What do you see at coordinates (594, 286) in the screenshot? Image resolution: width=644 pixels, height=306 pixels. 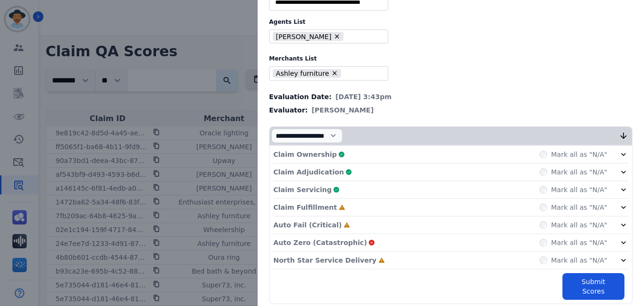 I see `button: Submit Scores` at bounding box center [594, 286].